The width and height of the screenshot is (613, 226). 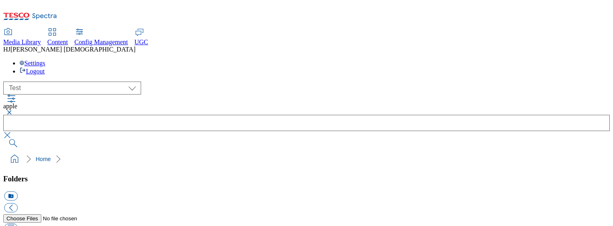 What do you see at coordinates (15, 159) in the screenshot?
I see `a: home` at bounding box center [15, 159].